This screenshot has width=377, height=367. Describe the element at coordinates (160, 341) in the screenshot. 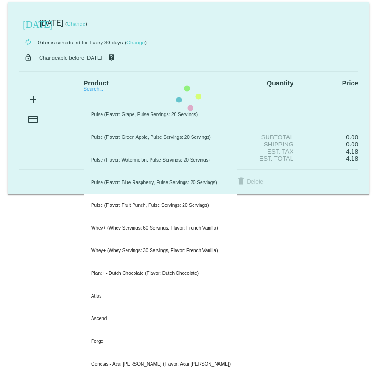

I see `div: Forge` at that location.